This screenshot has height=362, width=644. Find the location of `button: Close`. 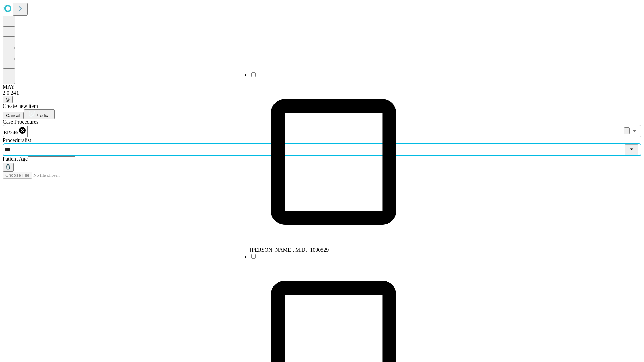

button: Close is located at coordinates (632, 150).